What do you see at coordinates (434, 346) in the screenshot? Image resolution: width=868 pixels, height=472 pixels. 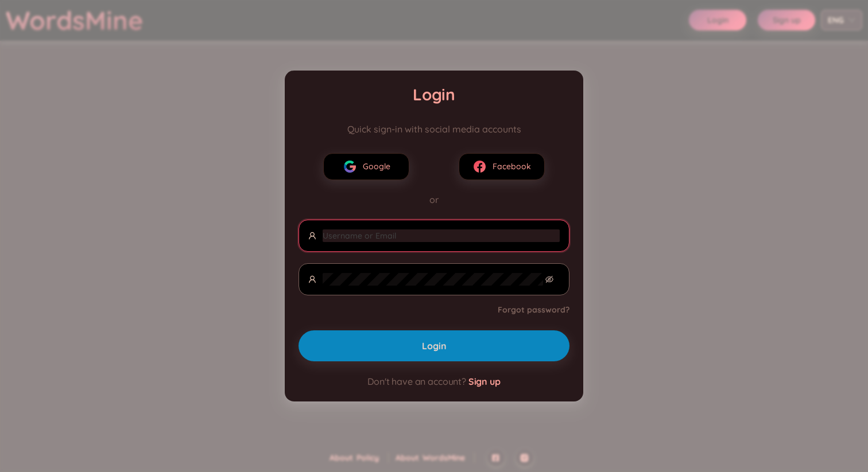 I see `span: Login` at bounding box center [434, 346].